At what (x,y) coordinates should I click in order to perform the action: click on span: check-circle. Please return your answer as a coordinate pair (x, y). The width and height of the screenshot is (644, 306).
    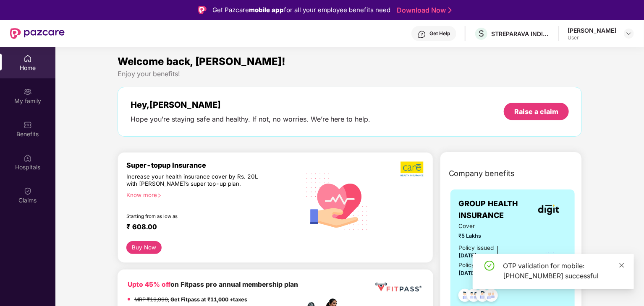
    Looking at the image, I should click on (489, 266).